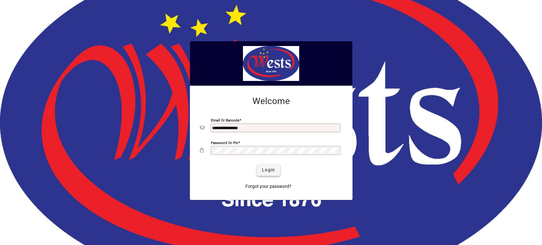  I want to click on span: Login, so click(268, 170).